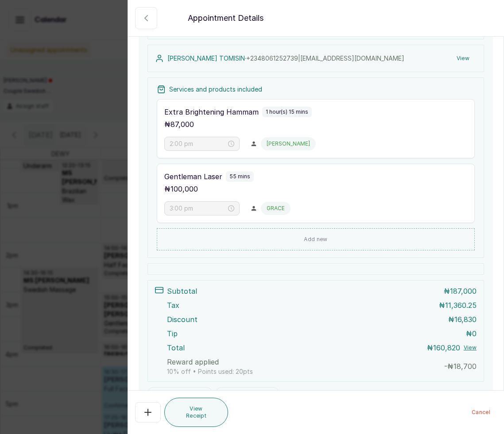 The width and height of the screenshot is (504, 434). What do you see at coordinates (184, 189) in the screenshot?
I see `span: 100,000` at bounding box center [184, 189].